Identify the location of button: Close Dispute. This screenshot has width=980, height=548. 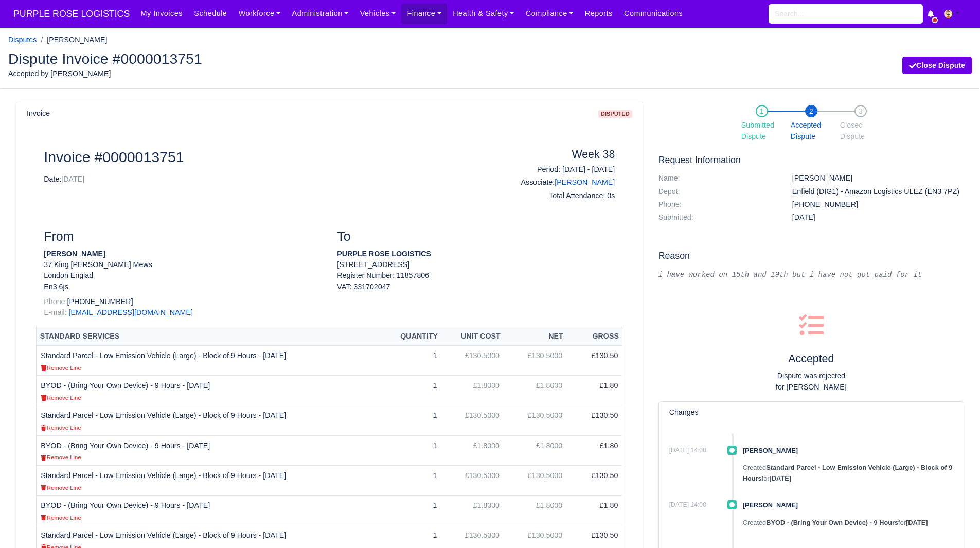
(937, 65).